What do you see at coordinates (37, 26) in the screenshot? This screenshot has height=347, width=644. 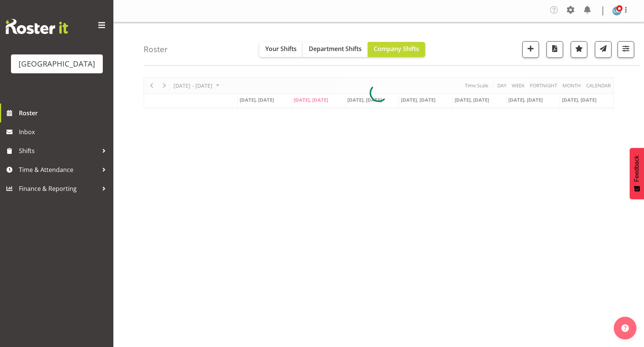 I see `img: Rosterit website logo` at bounding box center [37, 26].